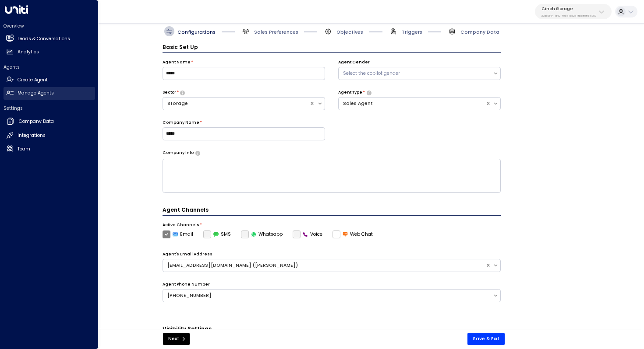  What do you see at coordinates (49, 67) in the screenshot?
I see `h2: Agents` at bounding box center [49, 67].